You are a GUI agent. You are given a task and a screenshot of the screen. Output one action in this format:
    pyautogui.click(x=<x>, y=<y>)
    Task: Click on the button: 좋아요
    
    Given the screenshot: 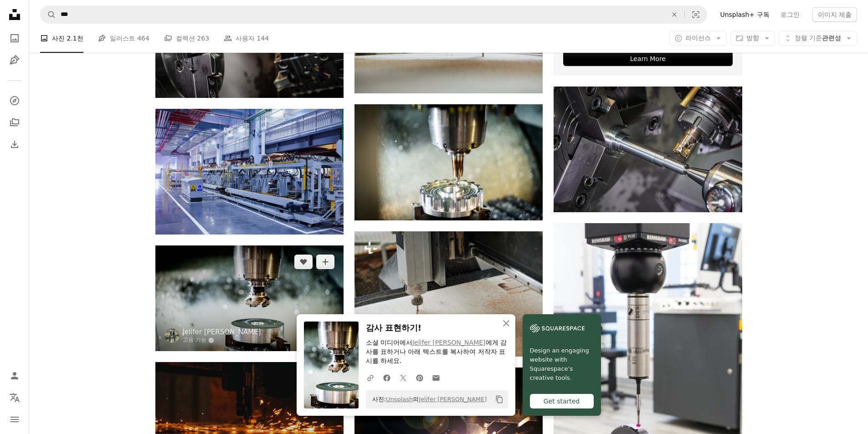 What is the action you would take?
    pyautogui.click(x=304, y=262)
    